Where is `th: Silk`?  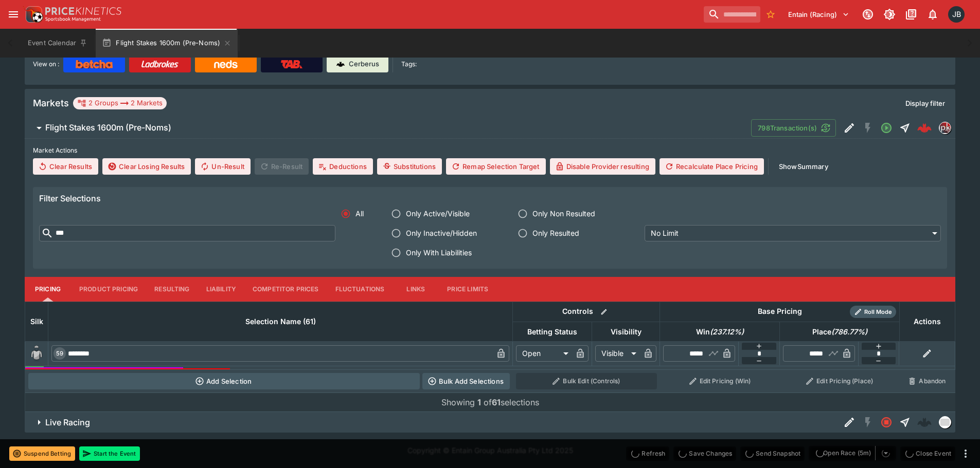
th: Silk is located at coordinates (36, 321).